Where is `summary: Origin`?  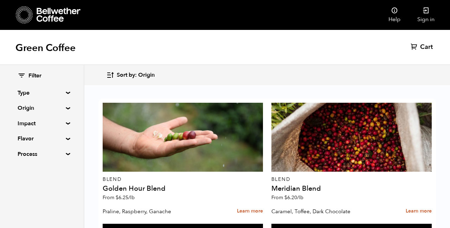
summary: Origin is located at coordinates (42, 108).